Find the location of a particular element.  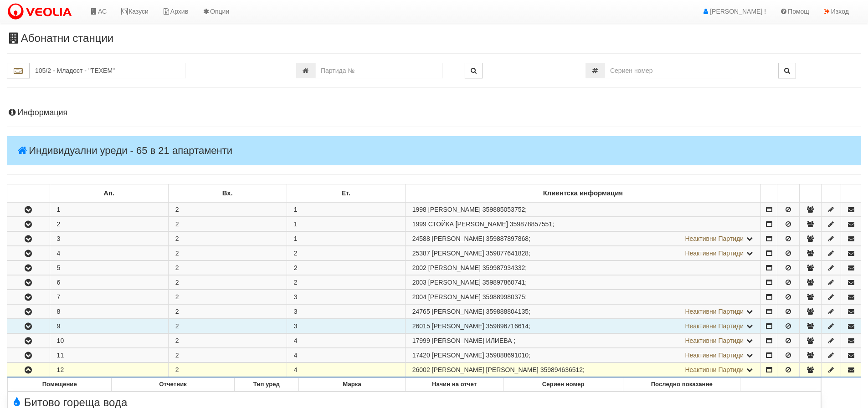

input: Партида № is located at coordinates (379, 71).